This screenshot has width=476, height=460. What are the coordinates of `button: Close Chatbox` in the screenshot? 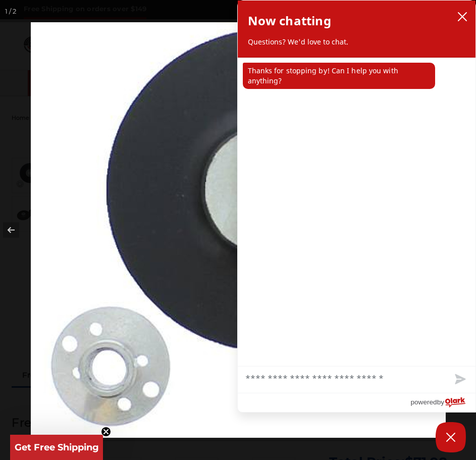 It's located at (451, 437).